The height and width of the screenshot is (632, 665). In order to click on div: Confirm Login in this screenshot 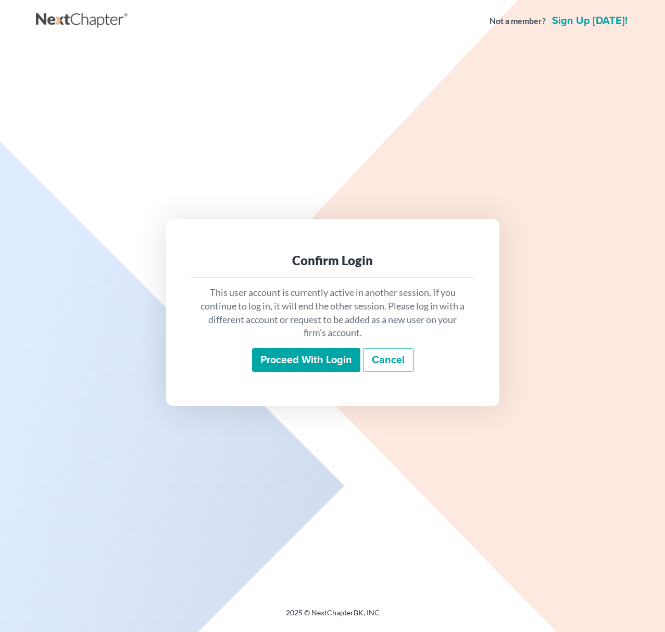, I will do `click(333, 261)`.